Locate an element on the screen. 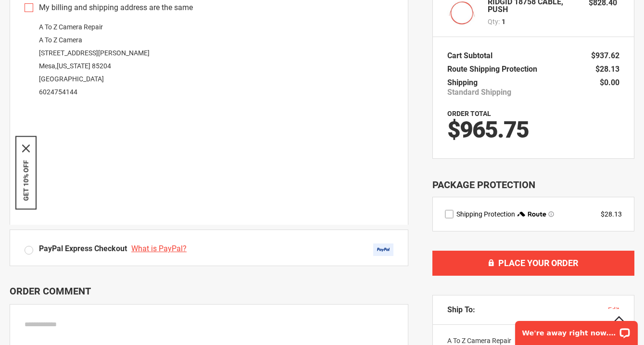  button: GET 10% OFF is located at coordinates (26, 180).